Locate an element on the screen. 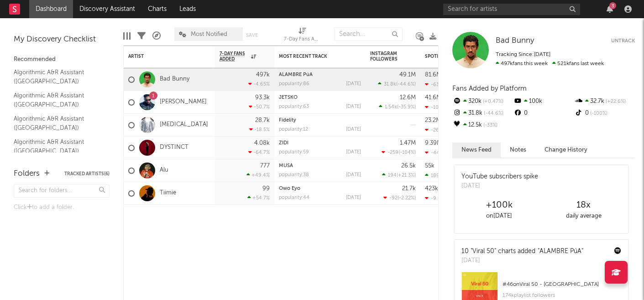 The height and width of the screenshot is (300, 644). div: Fidelity is located at coordinates (320, 120).